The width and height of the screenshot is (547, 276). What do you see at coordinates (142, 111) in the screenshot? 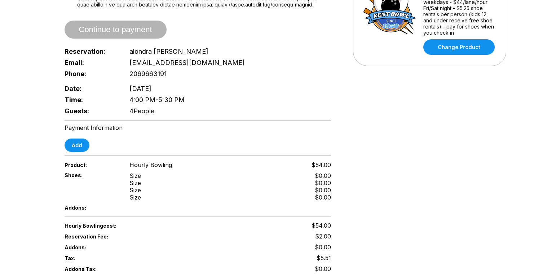
I see `span: 4 People` at bounding box center [142, 111].